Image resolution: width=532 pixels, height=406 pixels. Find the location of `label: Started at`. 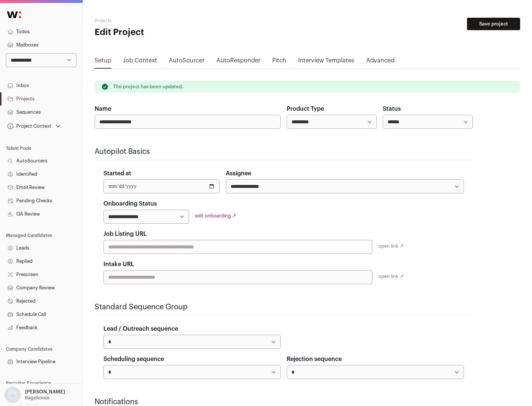

label: Started at is located at coordinates (117, 174).